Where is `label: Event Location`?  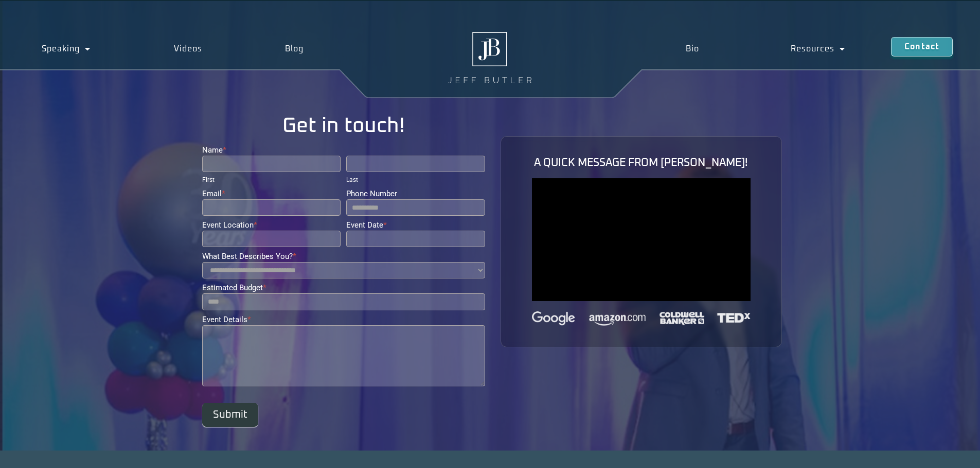
label: Event Location is located at coordinates (272, 226).